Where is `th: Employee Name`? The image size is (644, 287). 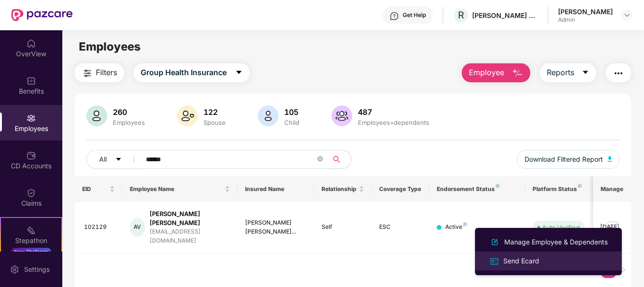
th: Employee Name is located at coordinates (180, 188).